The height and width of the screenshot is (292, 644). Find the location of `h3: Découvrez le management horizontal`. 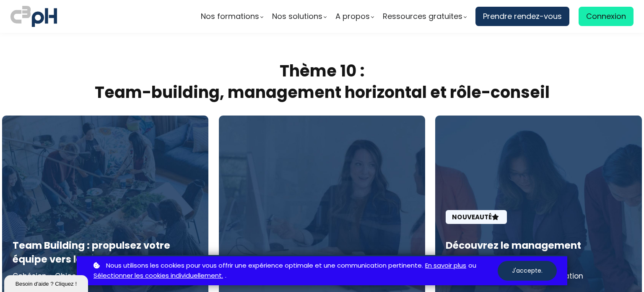

h3: Découvrez le management horizontal is located at coordinates (538, 252).